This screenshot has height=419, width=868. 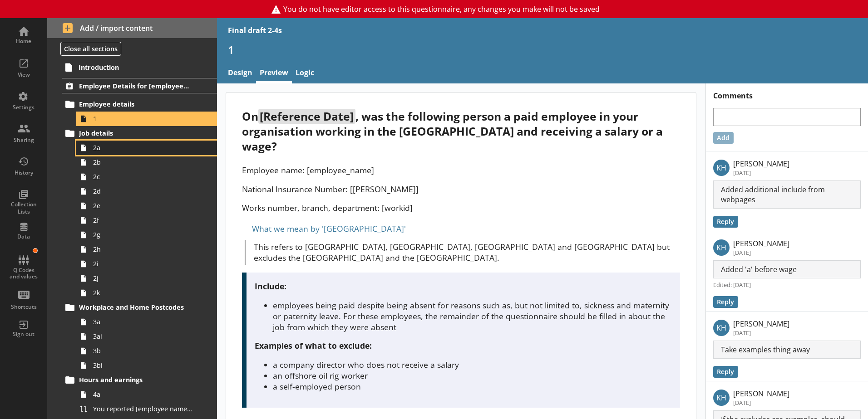 I want to click on li: an offshore oil rig worker, so click(x=473, y=376).